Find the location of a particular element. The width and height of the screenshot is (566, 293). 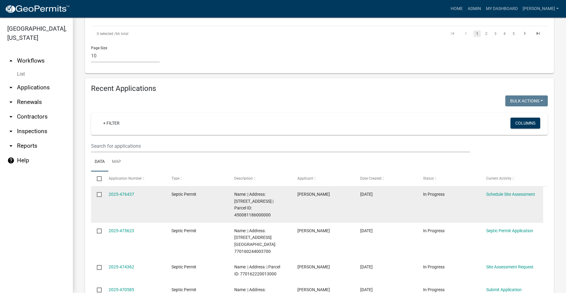

span: Status is located at coordinates (428, 178).